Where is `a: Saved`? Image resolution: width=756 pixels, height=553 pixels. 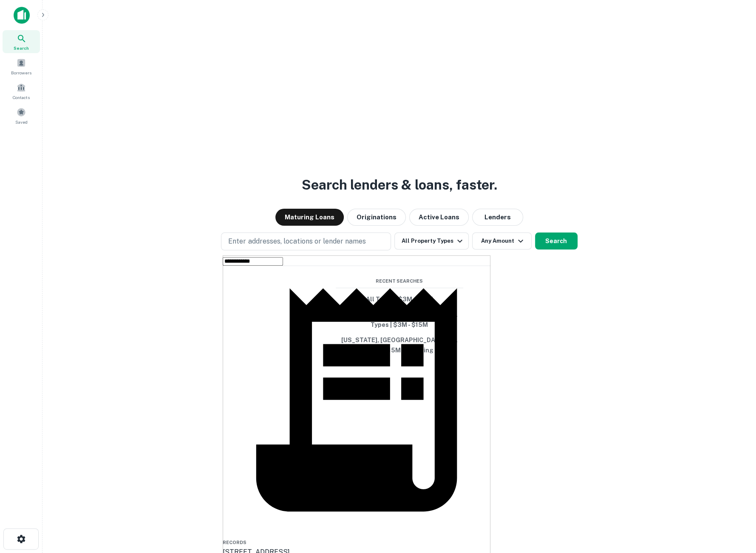
a: Saved is located at coordinates (21, 115).